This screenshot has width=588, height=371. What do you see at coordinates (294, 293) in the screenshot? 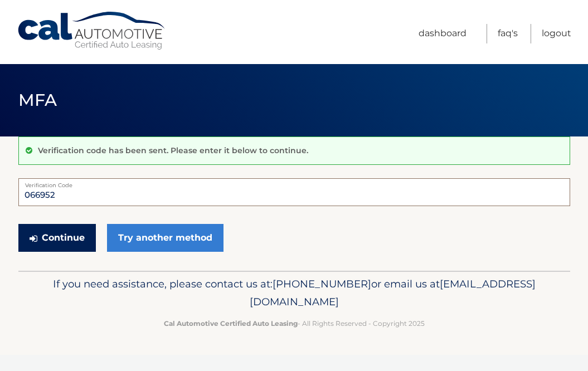
I see `p: If you need assistance, please contact us at: or email us at` at bounding box center [294, 293].